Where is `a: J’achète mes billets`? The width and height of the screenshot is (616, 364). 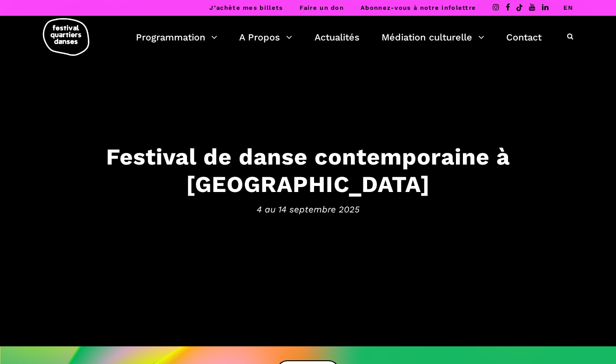 a: J’achète mes billets is located at coordinates (246, 8).